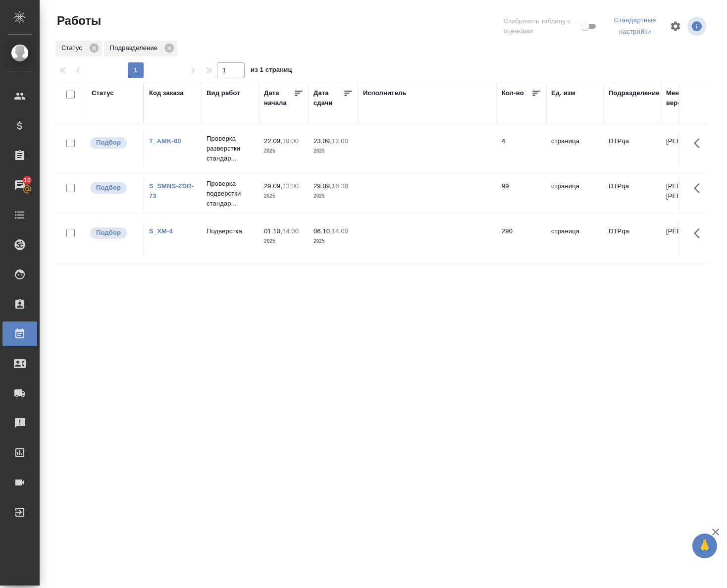  Describe the element at coordinates (328, 98) in the screenshot. I see `div: Дата сдачи` at that location.